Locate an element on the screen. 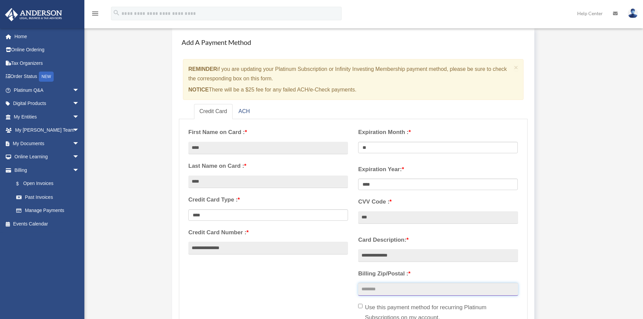 This screenshot has width=643, height=319. strong: NOTICE is located at coordinates (198, 89).